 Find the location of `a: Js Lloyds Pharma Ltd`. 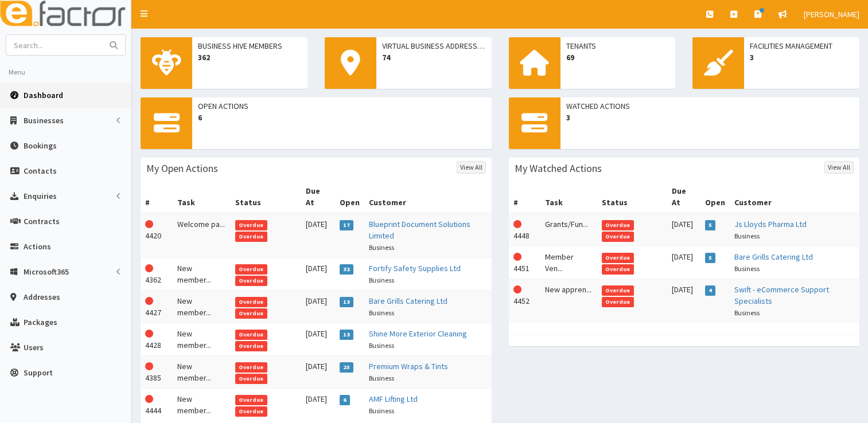

a: Js Lloyds Pharma Ltd is located at coordinates (770, 224).